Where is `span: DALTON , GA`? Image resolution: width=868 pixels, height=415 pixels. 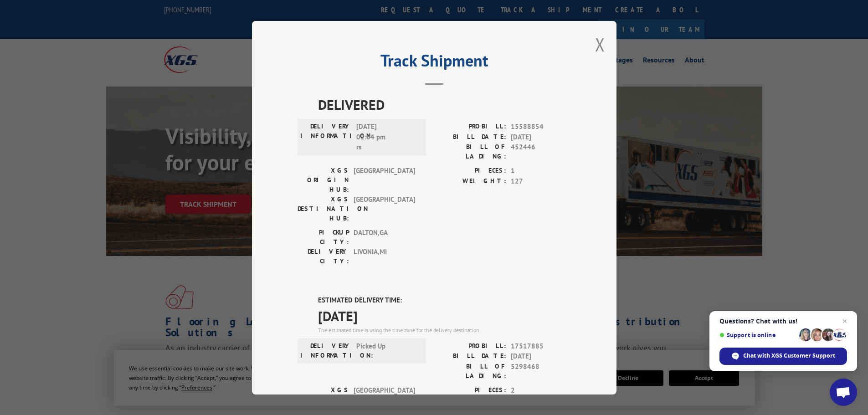
span: DALTON , GA is located at coordinates (384, 238).